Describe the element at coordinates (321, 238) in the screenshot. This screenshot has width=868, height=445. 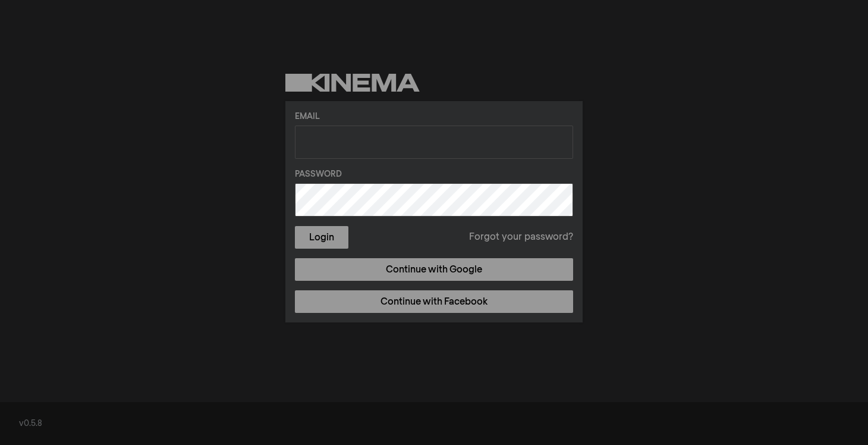
I see `button: Login` at that location.